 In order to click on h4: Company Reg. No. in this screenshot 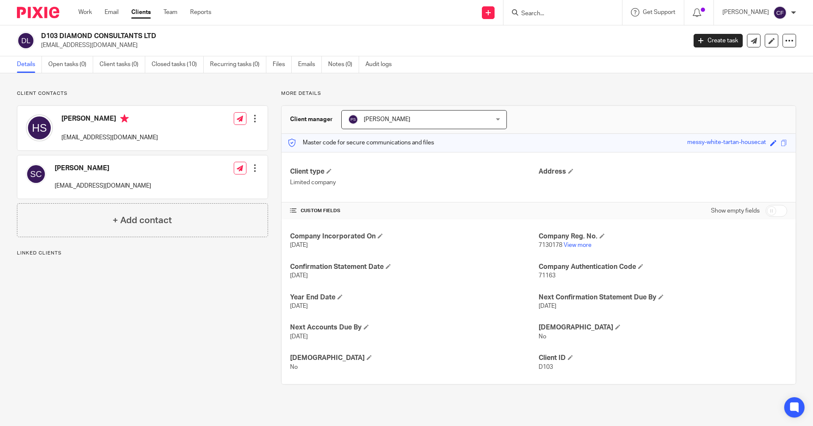, I will do `click(663, 236)`.